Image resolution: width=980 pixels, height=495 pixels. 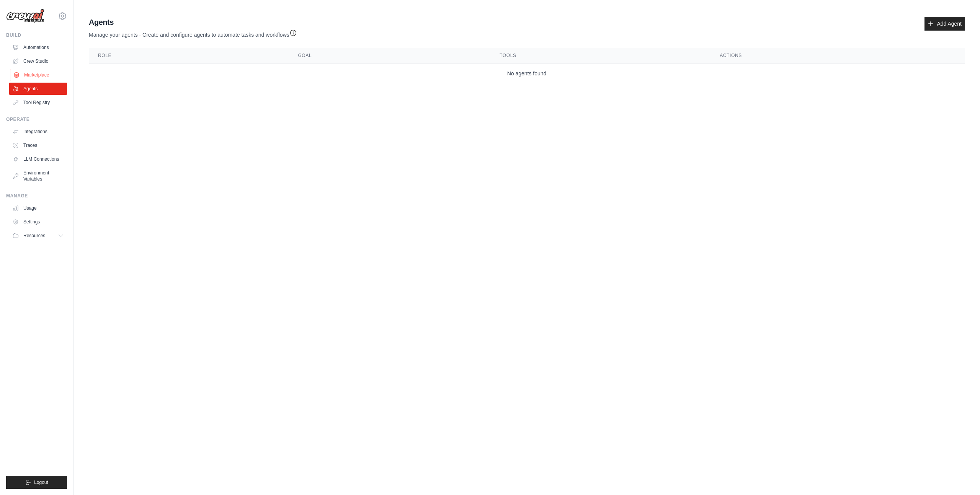 What do you see at coordinates (38, 208) in the screenshot?
I see `a: Usage` at bounding box center [38, 208].